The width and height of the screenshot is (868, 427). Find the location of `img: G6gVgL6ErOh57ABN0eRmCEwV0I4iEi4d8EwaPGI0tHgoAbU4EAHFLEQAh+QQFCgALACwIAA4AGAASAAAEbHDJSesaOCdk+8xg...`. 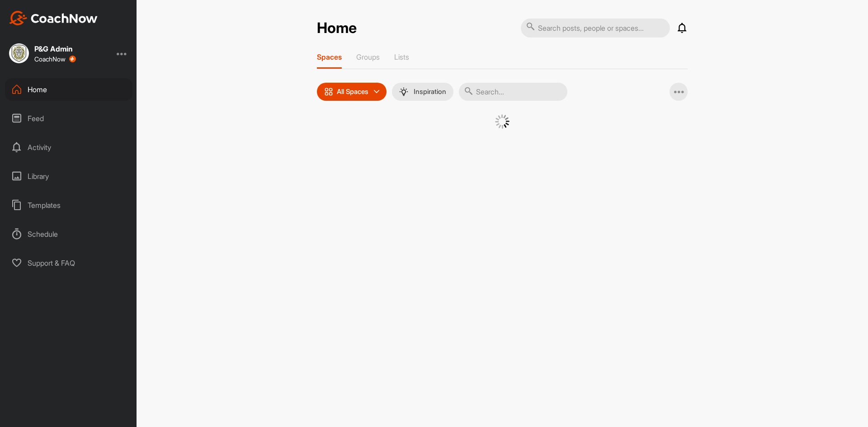

img: G6gVgL6ErOh57ABN0eRmCEwV0I4iEi4d8EwaPGI0tHgoAbU4EAHFLEQAh+QQFCgALACwIAA4AGAASAAAEbHDJSesaOCdk+8xg... is located at coordinates (503, 122).